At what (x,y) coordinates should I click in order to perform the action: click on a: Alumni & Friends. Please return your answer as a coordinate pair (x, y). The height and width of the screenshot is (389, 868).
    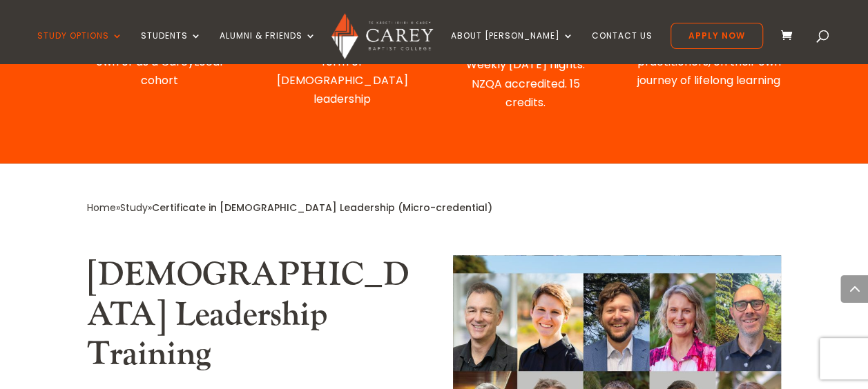
    Looking at the image, I should click on (268, 47).